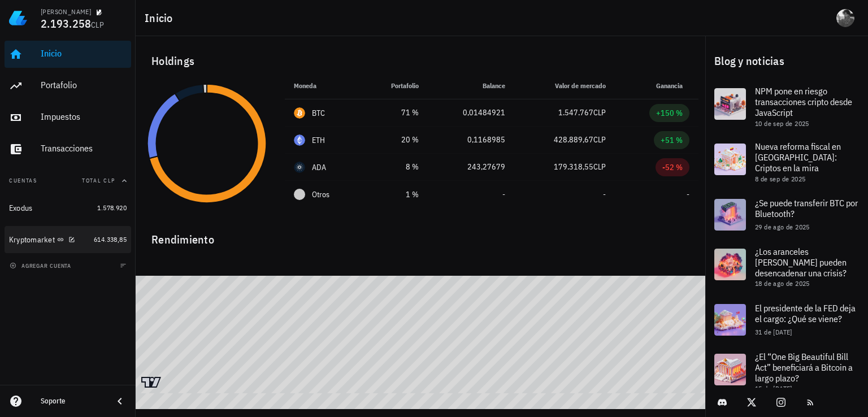  Describe the element at coordinates (395, 194) in the screenshot. I see `div: 1 %` at that location.